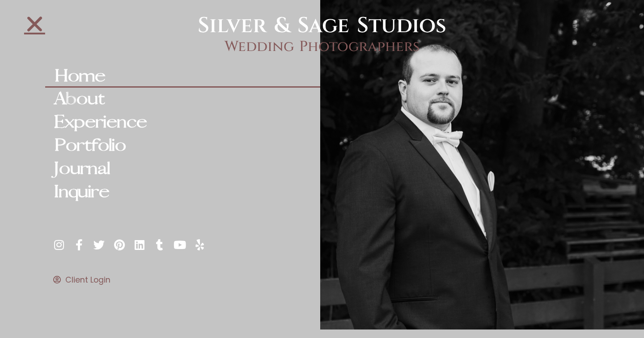  Describe the element at coordinates (182, 146) in the screenshot. I see `a: Portfolio` at that location.